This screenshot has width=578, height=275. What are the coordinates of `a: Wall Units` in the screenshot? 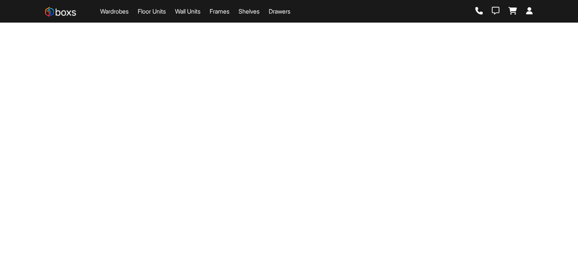 It's located at (188, 11).